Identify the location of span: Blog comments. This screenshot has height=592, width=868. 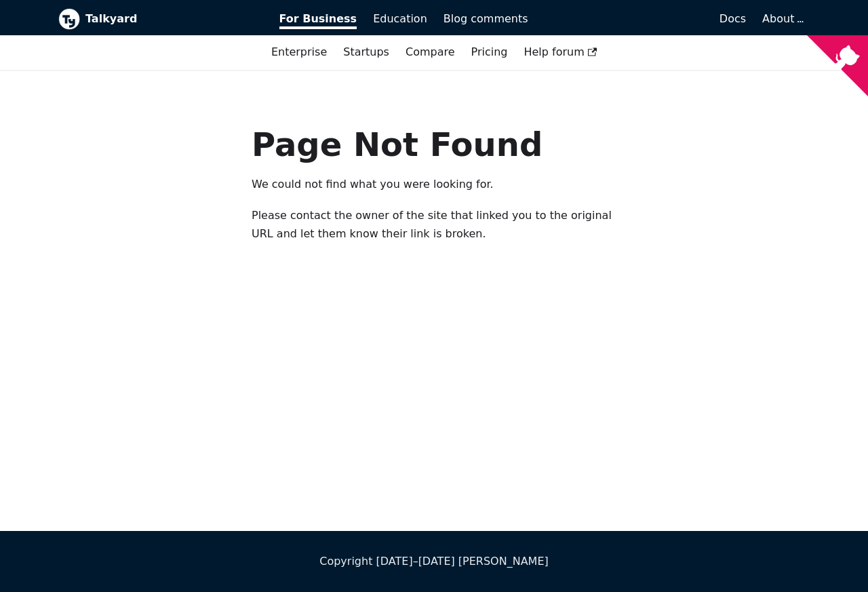
(486, 18).